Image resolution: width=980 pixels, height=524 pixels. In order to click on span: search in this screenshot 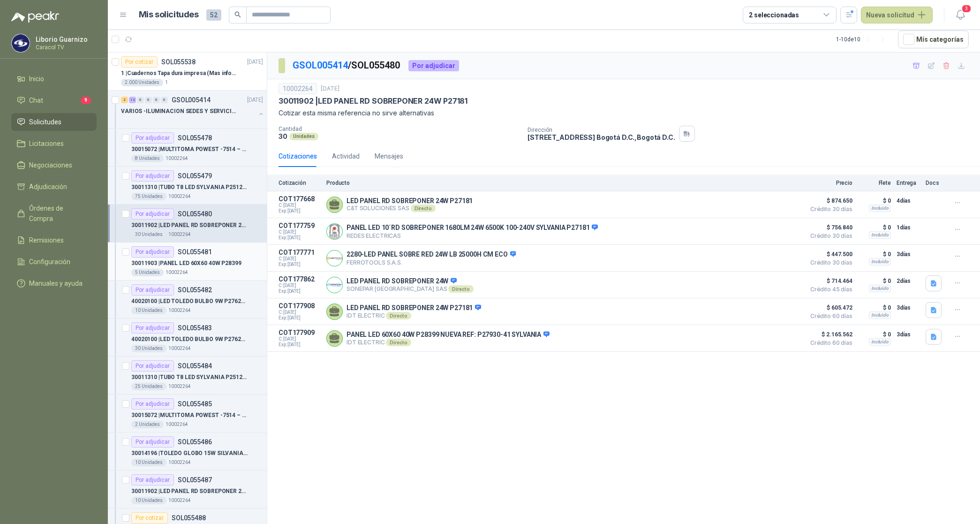, I will do `click(238, 15)`.